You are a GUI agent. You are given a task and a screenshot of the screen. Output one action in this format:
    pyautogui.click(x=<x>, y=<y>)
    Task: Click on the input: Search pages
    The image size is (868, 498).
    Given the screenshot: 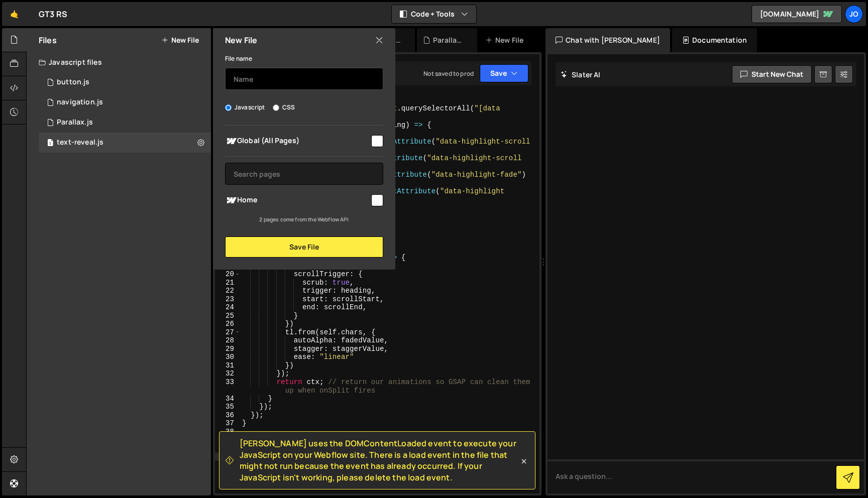 What is the action you would take?
    pyautogui.click(x=304, y=173)
    